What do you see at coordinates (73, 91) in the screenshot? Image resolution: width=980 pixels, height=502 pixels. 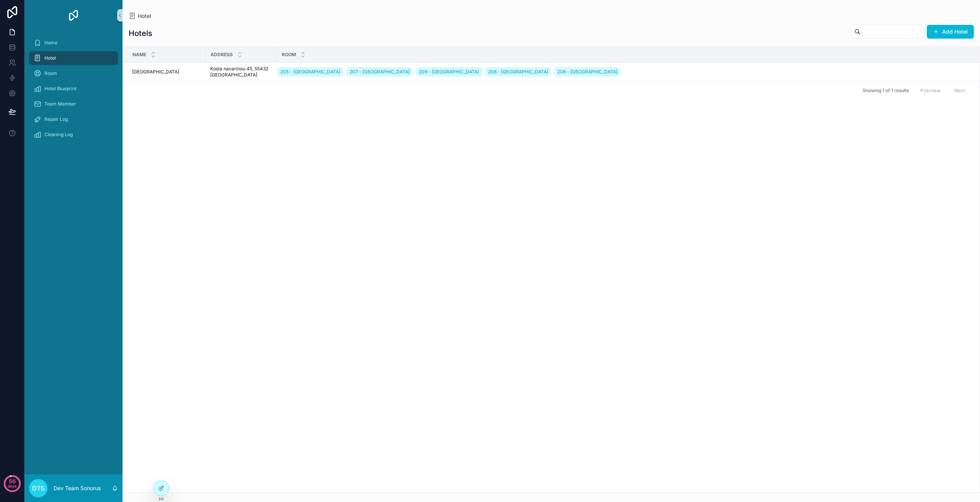 I see `div: scrollable content` at bounding box center [73, 91].